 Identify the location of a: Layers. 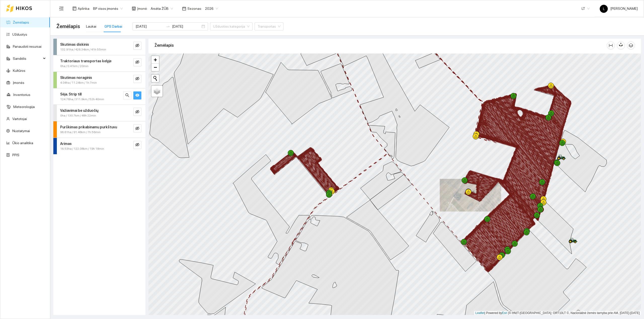
(157, 91).